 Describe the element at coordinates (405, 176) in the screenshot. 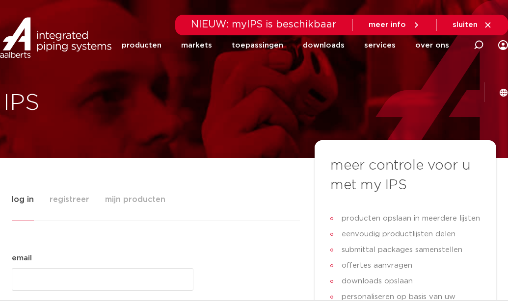

I see `h3: meer controle voor u met my IPS` at that location.